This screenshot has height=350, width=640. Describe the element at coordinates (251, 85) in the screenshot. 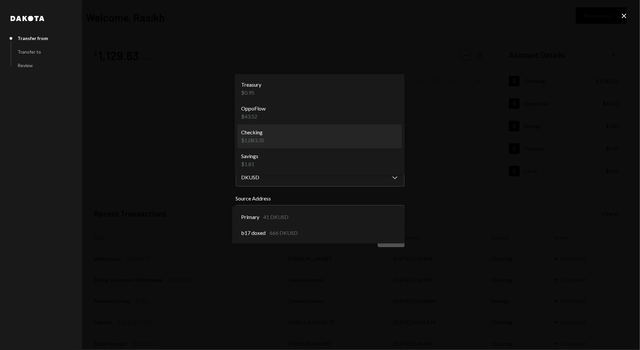

I see `div: Treasury` at that location.